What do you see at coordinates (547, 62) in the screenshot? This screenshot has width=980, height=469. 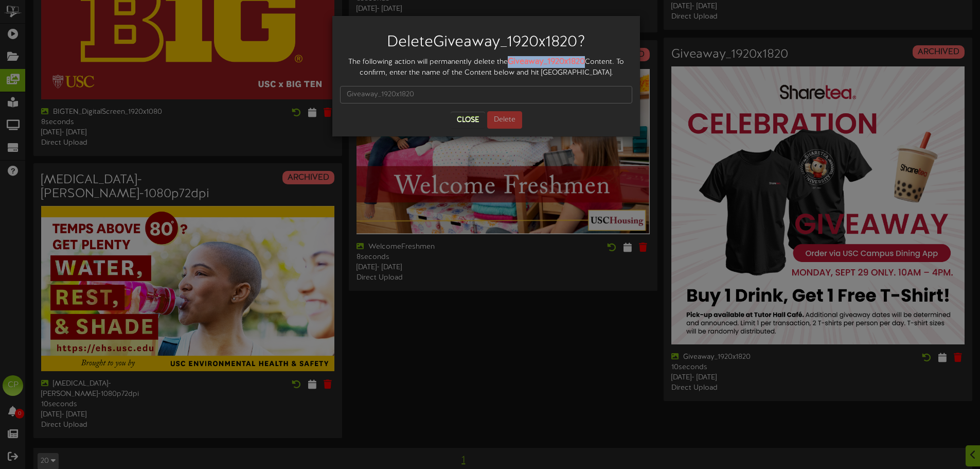 I see `strong: Giveaway_1920x1820` at bounding box center [547, 62].